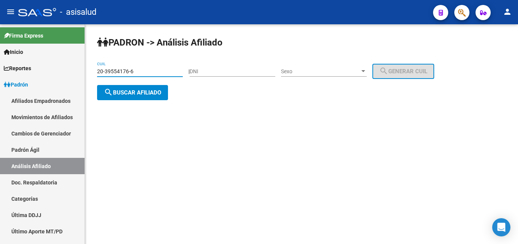 This screenshot has height=244, width=518. What do you see at coordinates (132, 93) in the screenshot?
I see `span: Buscar afiliado` at bounding box center [132, 93].